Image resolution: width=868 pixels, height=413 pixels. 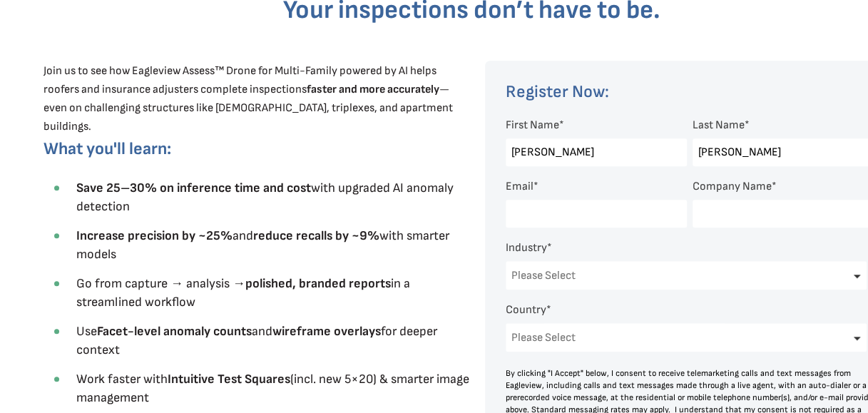 What do you see at coordinates (273, 388) in the screenshot?
I see `span: Work faster with (incl. new 5×20) & smarter image management` at bounding box center [273, 388].